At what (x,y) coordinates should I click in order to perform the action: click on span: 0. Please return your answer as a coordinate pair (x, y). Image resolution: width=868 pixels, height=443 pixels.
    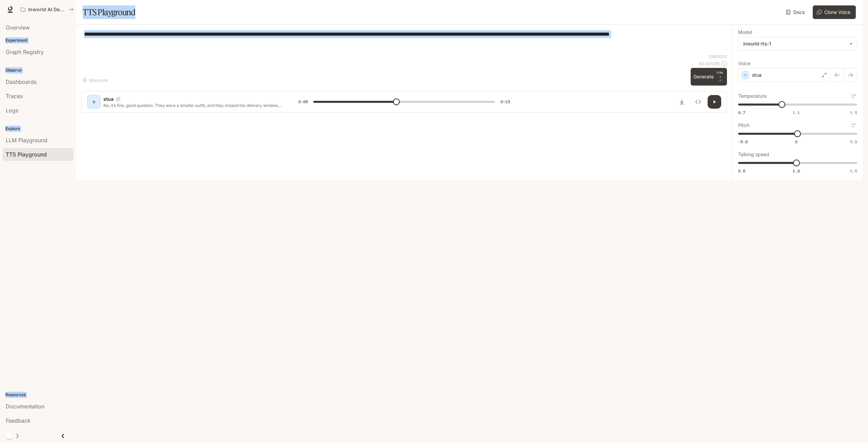
    Looking at the image, I should click on (796, 141).